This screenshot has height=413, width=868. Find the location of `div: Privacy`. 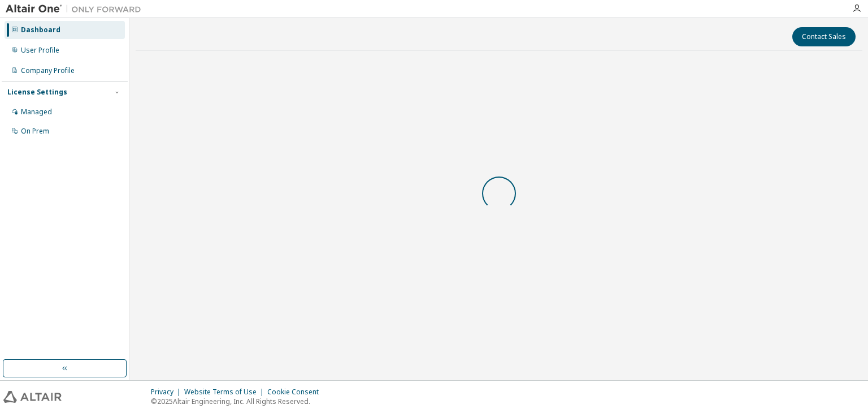

div: Privacy is located at coordinates (167, 392).